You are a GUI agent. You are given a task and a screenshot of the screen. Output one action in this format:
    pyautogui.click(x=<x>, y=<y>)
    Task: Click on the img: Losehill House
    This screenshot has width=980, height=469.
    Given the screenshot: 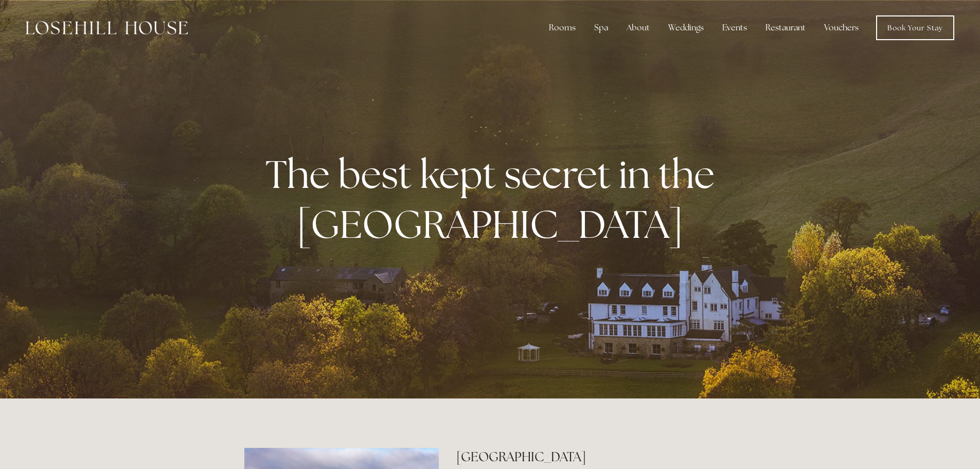 What is the action you would take?
    pyautogui.click(x=106, y=28)
    